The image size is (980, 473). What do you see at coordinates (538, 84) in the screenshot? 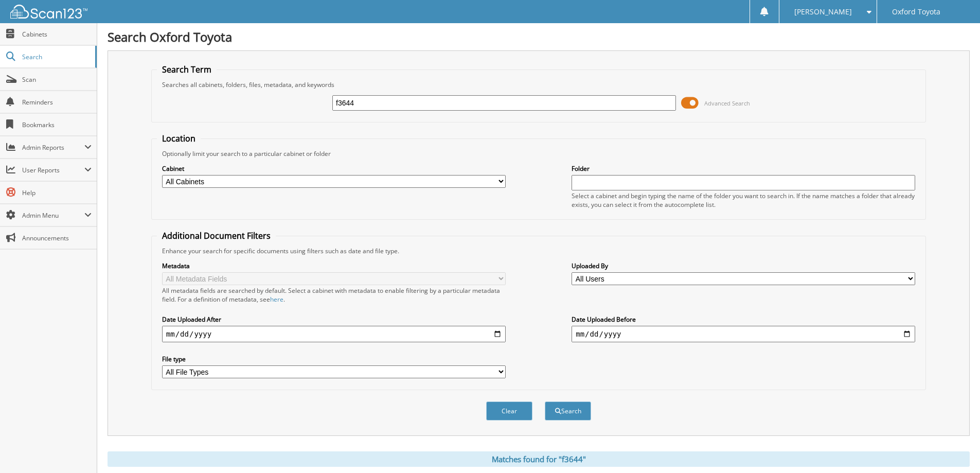
I see `div: Searches all cabinets, folders, files, metadata, and keywords` at bounding box center [538, 84].